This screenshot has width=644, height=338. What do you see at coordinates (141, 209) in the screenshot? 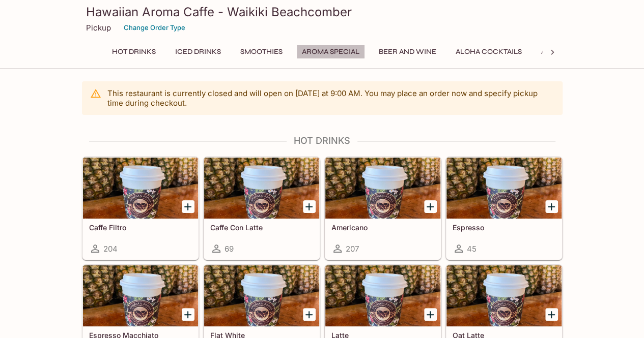
I see `a: Caffe Filtro204` at bounding box center [141, 209].